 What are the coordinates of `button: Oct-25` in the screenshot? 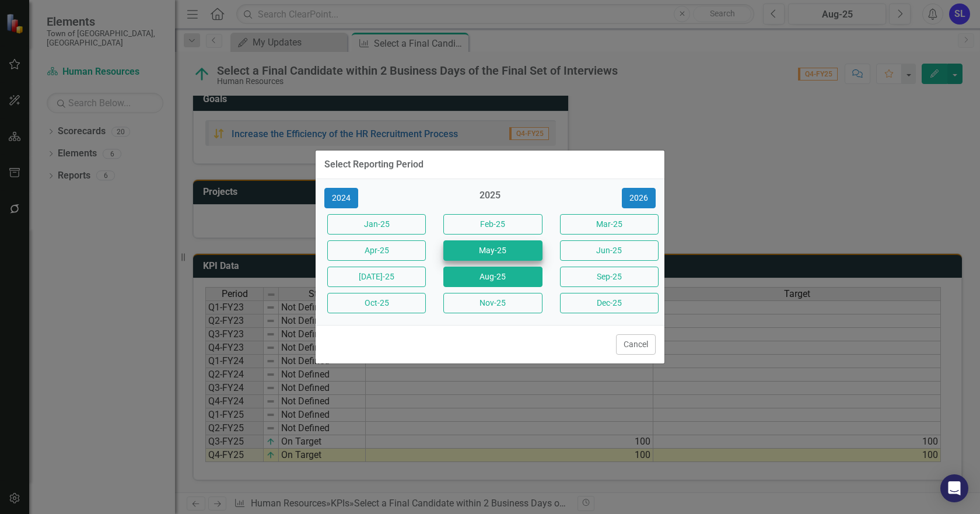 It's located at (376, 303).